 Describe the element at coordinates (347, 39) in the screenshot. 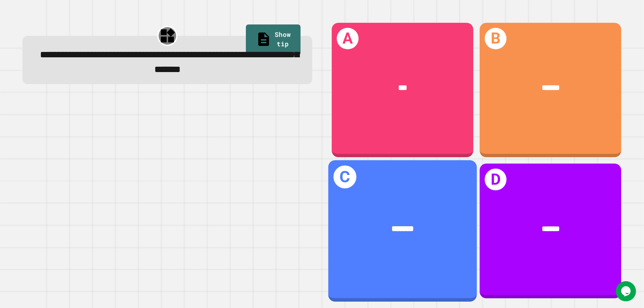

I see `h1: A` at that location.